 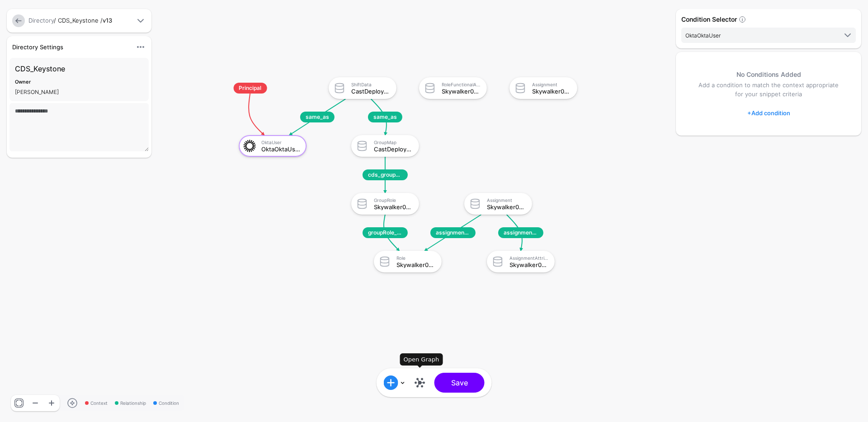 What do you see at coordinates (80, 21) in the screenshot?
I see `div: / CDS_Keystone /` at bounding box center [80, 21].